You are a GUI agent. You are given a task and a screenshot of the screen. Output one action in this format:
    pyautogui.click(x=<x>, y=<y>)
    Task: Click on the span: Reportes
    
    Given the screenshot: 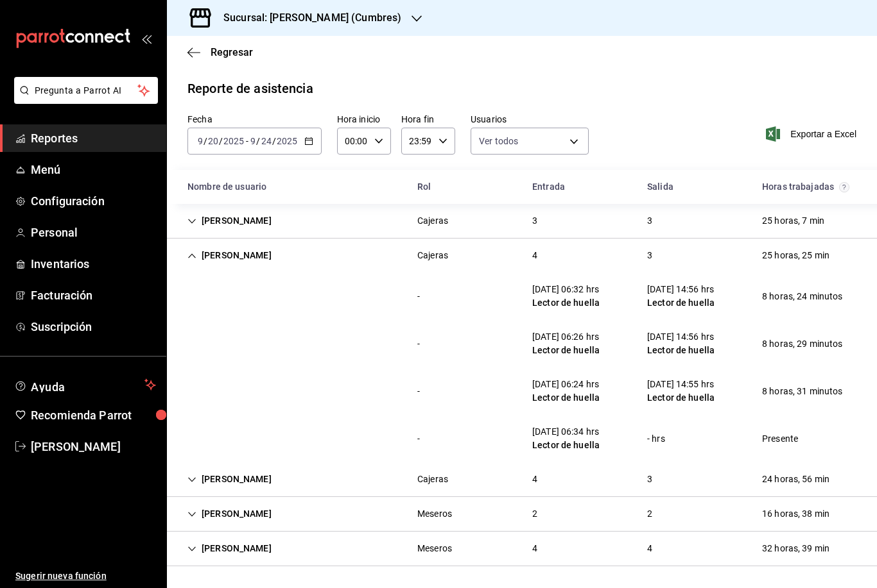 What is the action you would take?
    pyautogui.click(x=93, y=138)
    